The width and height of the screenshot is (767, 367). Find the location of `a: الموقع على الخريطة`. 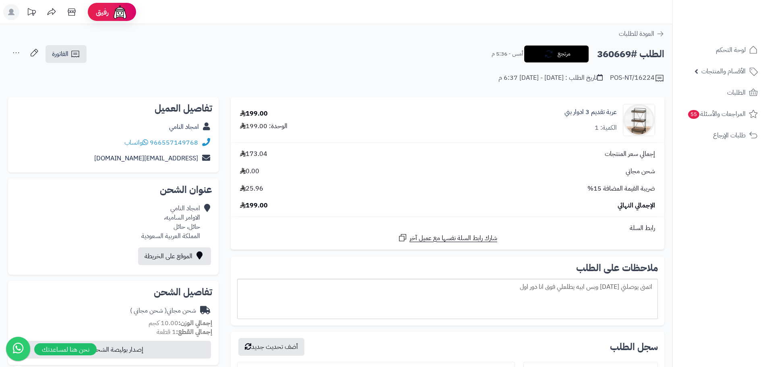

a: الموقع على الخريطة is located at coordinates (174, 256).